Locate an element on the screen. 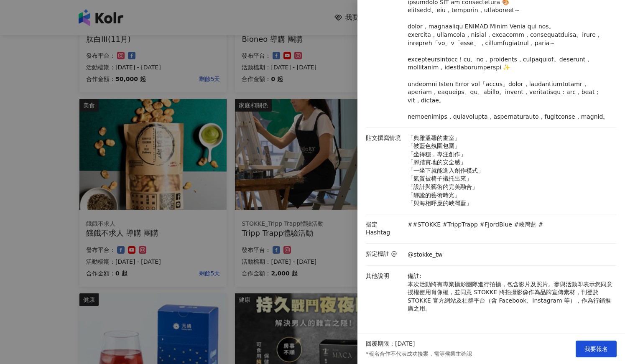 This screenshot has width=625, height=364. p: 其他說明 is located at coordinates (385, 276).